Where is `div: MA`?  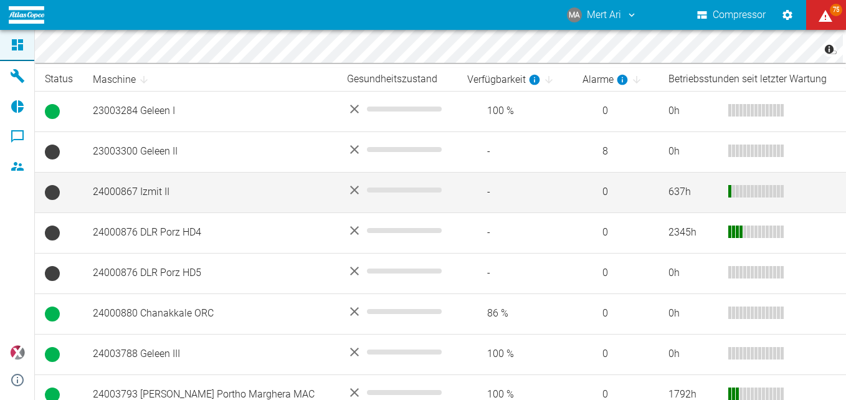 div: MA is located at coordinates (575, 15).